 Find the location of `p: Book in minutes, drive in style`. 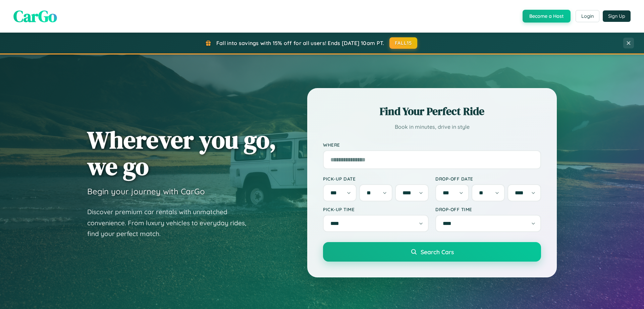

p: Book in minutes, drive in style is located at coordinates (432, 127).